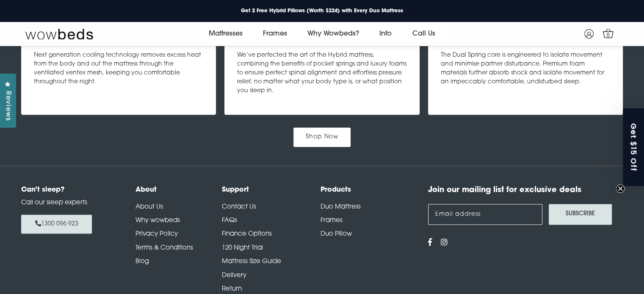 The width and height of the screenshot is (644, 294). I want to click on a: Contact Us, so click(239, 207).